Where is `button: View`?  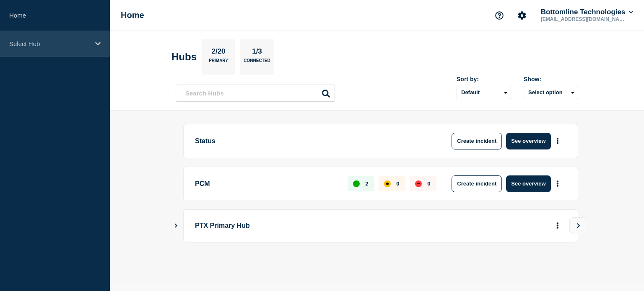
button: View is located at coordinates (578, 226).